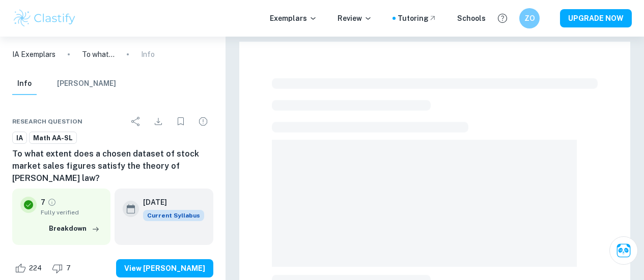 This screenshot has width=644, height=280. Describe the element at coordinates (203, 122) in the screenshot. I see `div: Report issue` at that location.